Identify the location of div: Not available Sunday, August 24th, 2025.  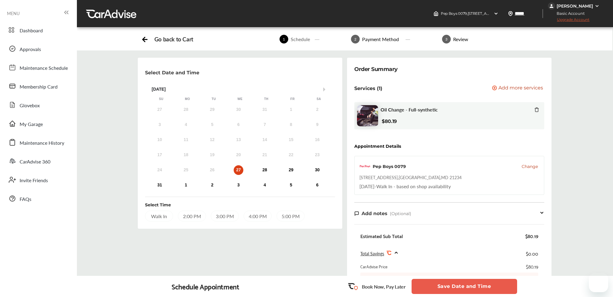
(160, 170).